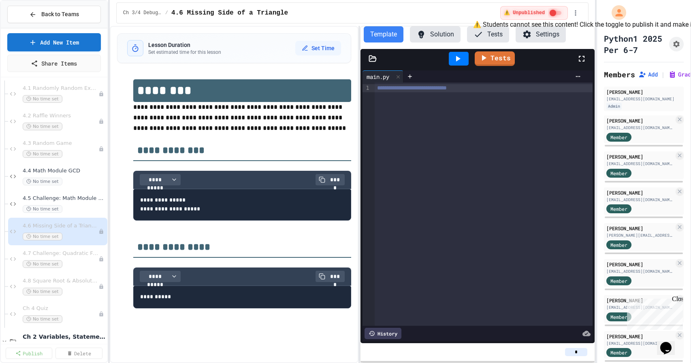  What do you see at coordinates (616, 13) in the screenshot?
I see `div: My Account` at bounding box center [616, 13].